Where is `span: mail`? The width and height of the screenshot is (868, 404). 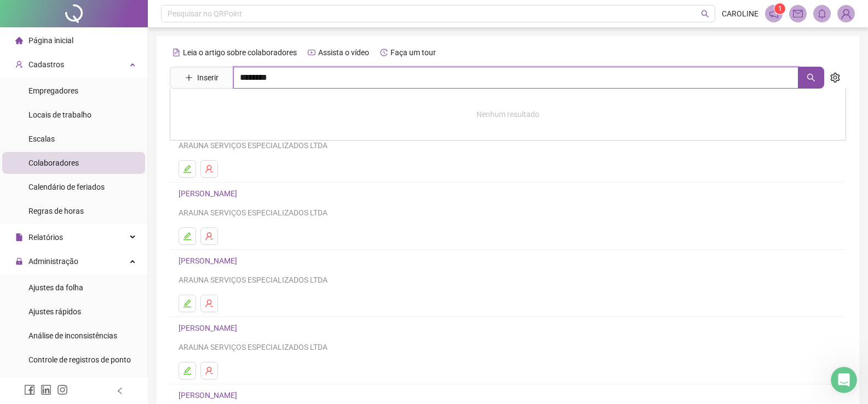 span: mail is located at coordinates (798, 14).